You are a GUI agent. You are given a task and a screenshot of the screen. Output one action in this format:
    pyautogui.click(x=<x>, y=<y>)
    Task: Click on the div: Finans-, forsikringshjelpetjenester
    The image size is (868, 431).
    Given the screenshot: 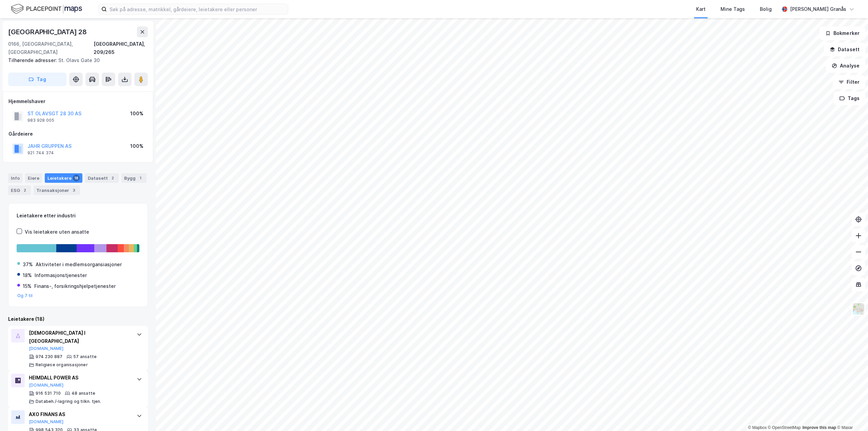 What is the action you would take?
    pyautogui.click(x=75, y=287)
    